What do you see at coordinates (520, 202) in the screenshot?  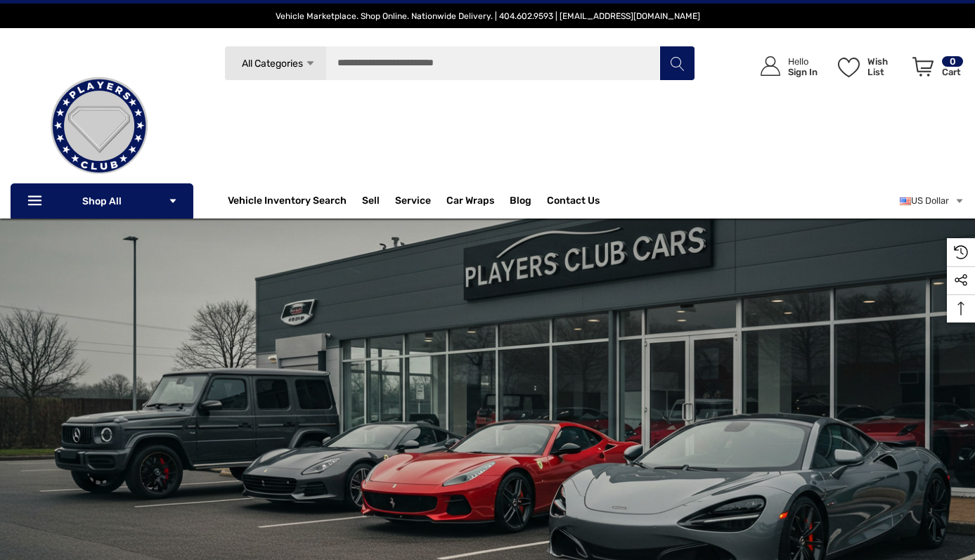 I see `a: Blog` at bounding box center [520, 202].